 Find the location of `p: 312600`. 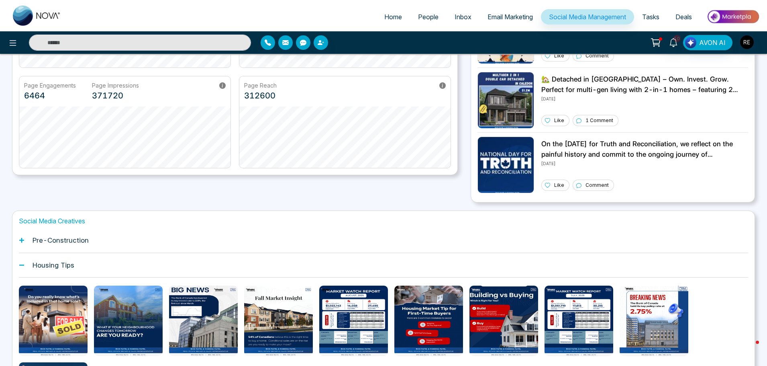

p: 312600 is located at coordinates (260, 96).